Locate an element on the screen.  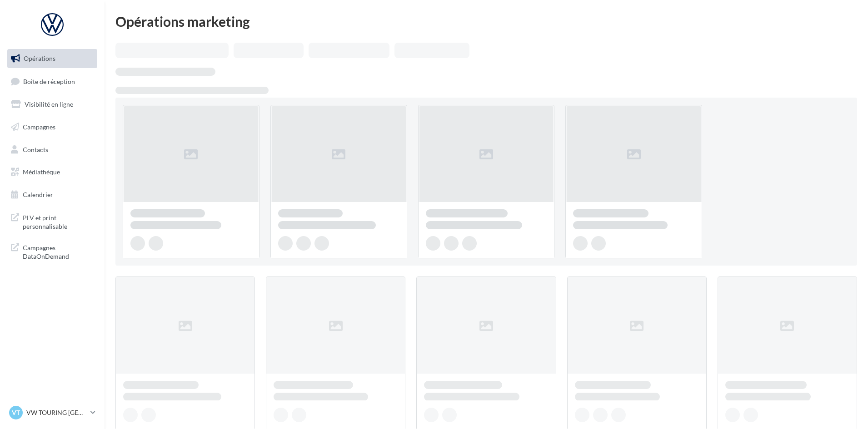
a: Calendrier is located at coordinates (53, 195).